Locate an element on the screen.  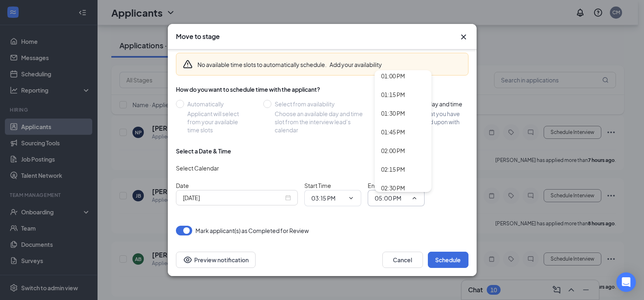
div: 01:00 PM is located at coordinates (393, 76).